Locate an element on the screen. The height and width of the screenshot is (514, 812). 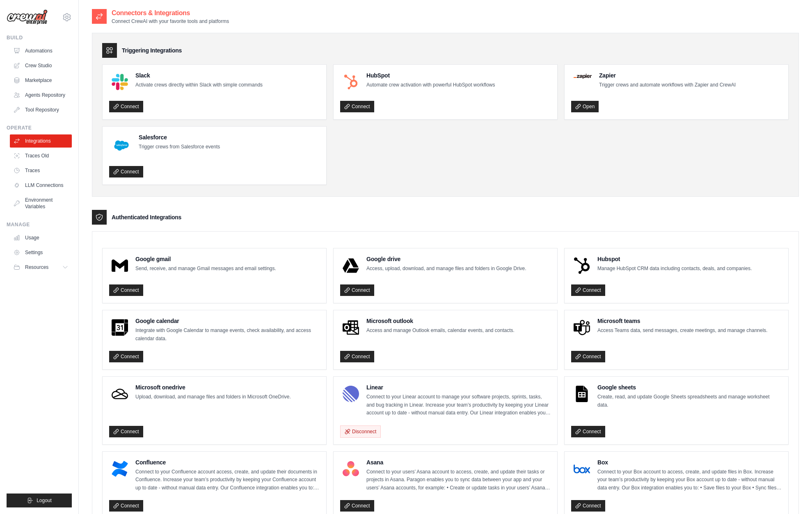
a: Marketplace is located at coordinates (41, 81).